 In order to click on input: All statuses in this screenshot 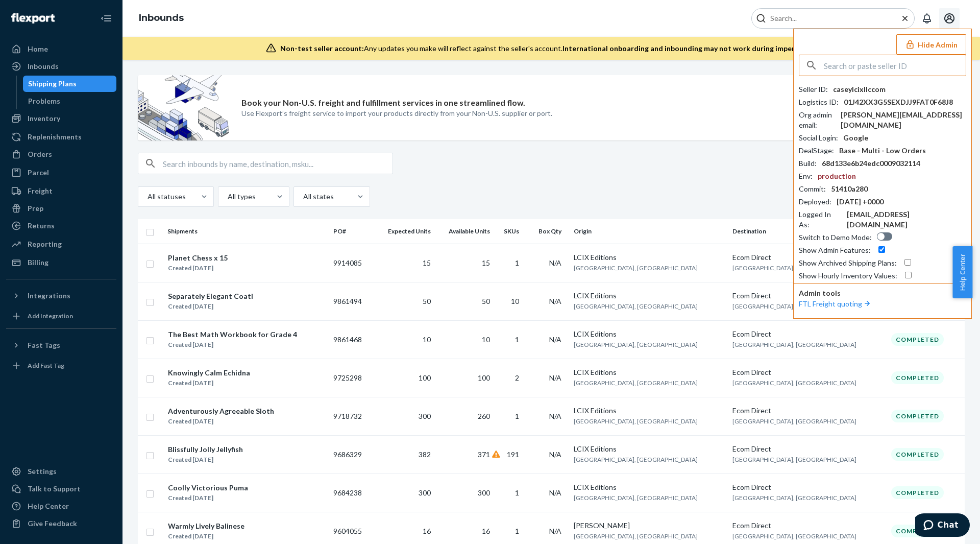, I will do `click(147, 196)`.